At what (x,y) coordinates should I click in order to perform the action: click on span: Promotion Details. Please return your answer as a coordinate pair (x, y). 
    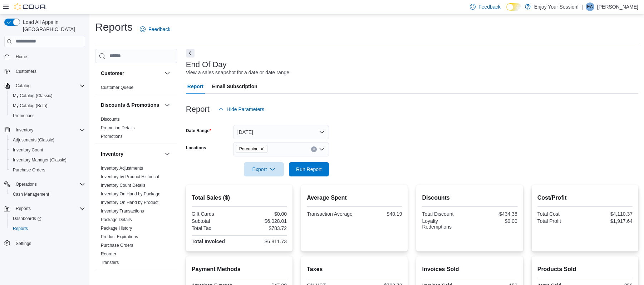
    Looking at the image, I should click on (118, 128).